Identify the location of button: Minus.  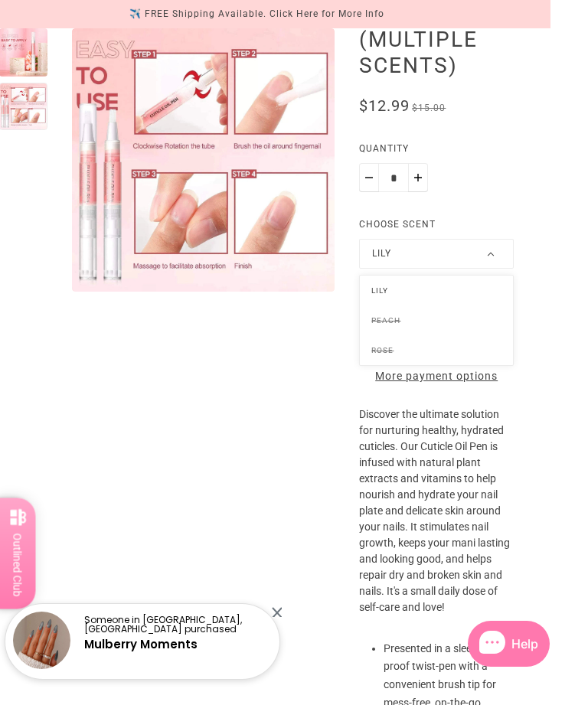
(369, 178).